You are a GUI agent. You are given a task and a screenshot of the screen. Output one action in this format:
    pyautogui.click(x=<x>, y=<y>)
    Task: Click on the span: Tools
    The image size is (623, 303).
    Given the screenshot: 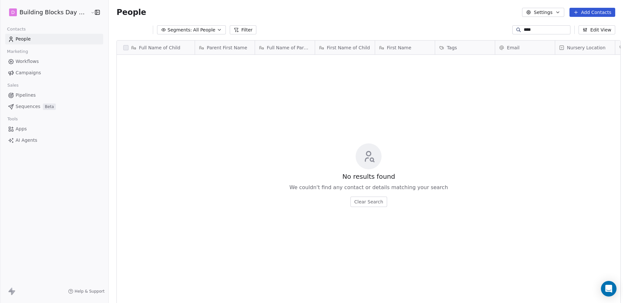 What is the action you would take?
    pyautogui.click(x=12, y=119)
    